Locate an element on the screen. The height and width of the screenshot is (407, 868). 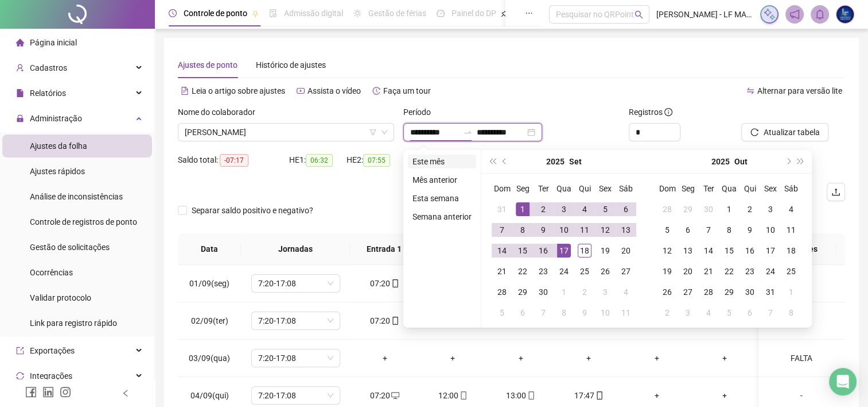
span: notification is located at coordinates (795, 14).